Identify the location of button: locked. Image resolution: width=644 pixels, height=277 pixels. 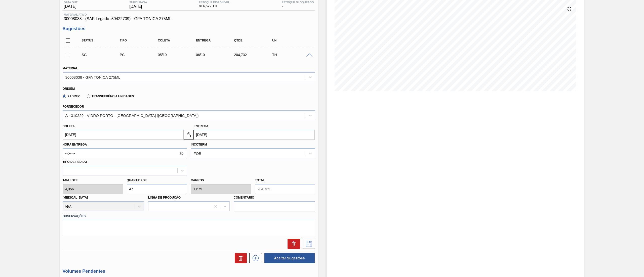
(188, 135).